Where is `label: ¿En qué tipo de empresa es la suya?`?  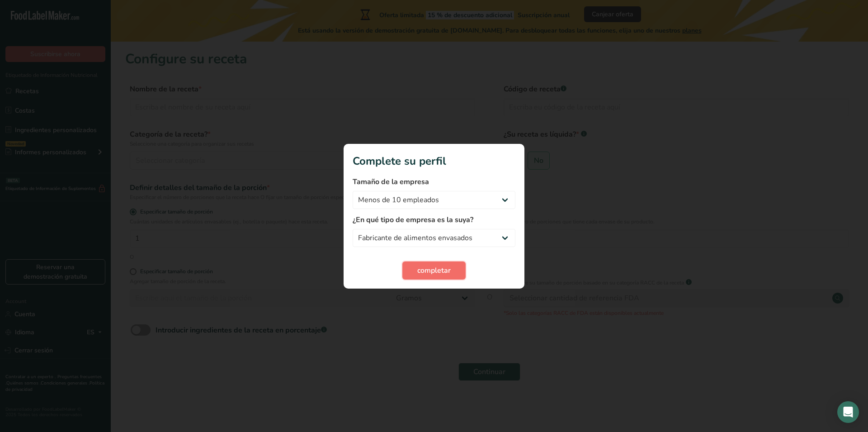 label: ¿En qué tipo de empresa es la suya? is located at coordinates (434, 219).